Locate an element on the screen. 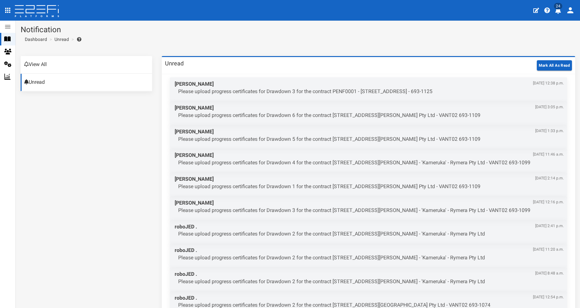 This screenshot has width=580, height=308. a: View All is located at coordinates (86, 65).